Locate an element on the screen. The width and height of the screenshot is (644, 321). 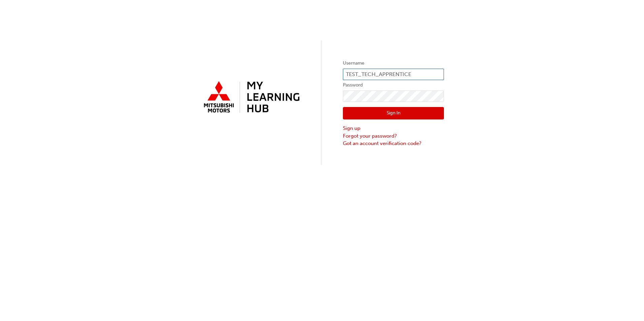
a: Sign up is located at coordinates (393, 128).